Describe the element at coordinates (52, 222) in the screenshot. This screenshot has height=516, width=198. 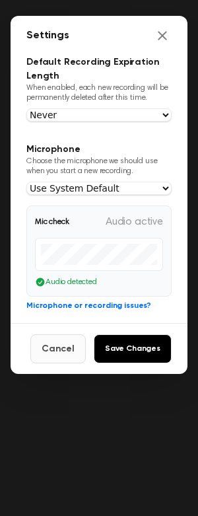
I see `span: Mic check` at that location.